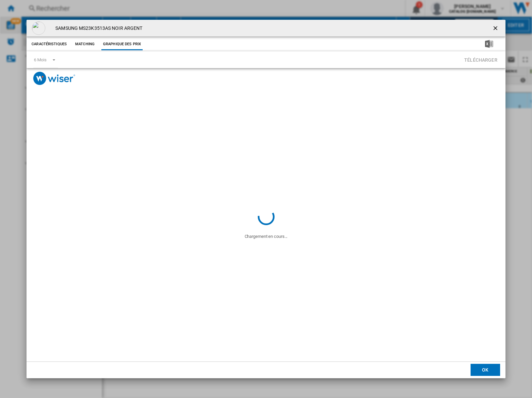 This screenshot has width=532, height=398. I want to click on ng-transclude: Chargement en cours..., so click(266, 236).